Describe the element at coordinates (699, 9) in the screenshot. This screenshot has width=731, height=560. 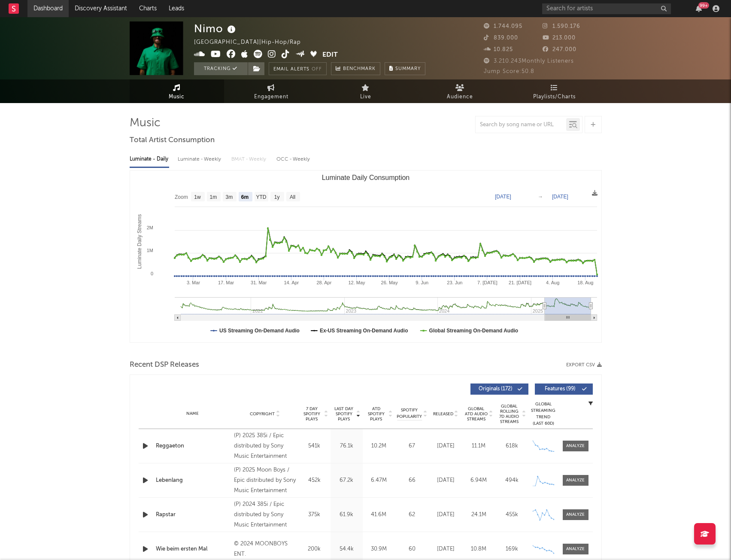
I see `button: 99+` at that location.